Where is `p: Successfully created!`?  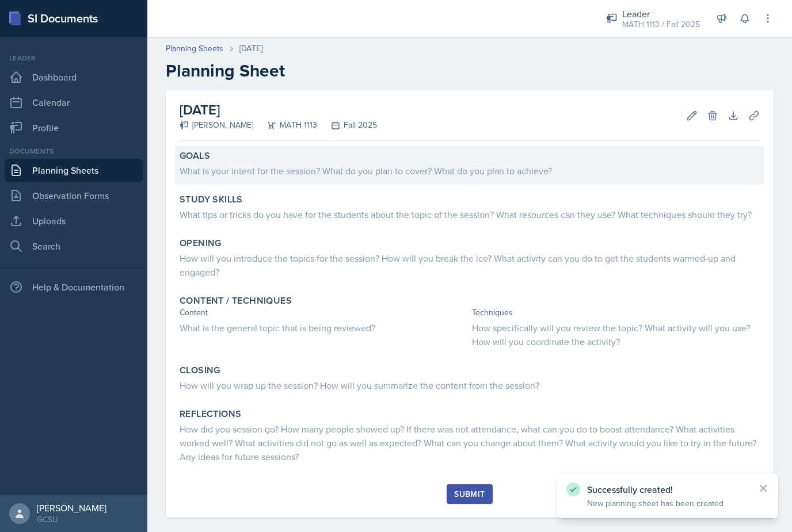 p: Successfully created! is located at coordinates (668, 489).